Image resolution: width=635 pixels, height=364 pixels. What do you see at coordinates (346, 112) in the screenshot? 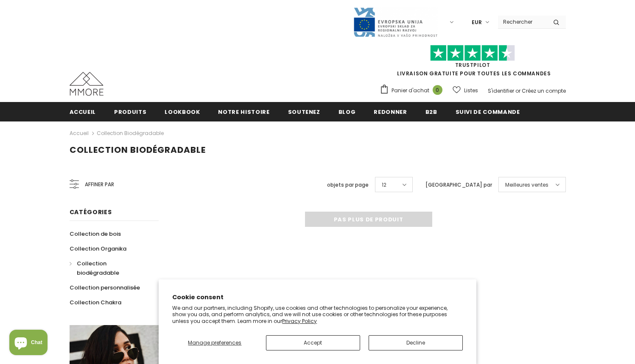
I see `span: Blog` at bounding box center [346, 112].